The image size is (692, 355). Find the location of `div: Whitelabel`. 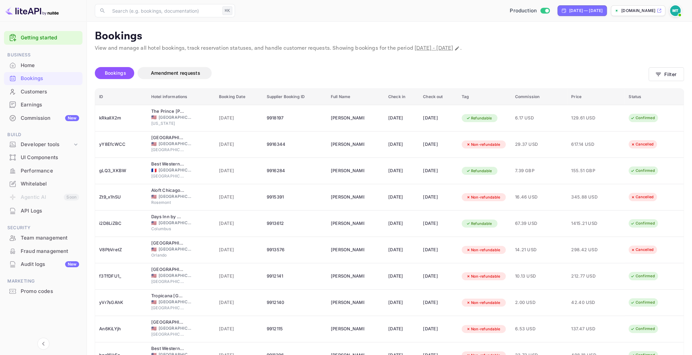

div: Whitelabel is located at coordinates (43, 184).